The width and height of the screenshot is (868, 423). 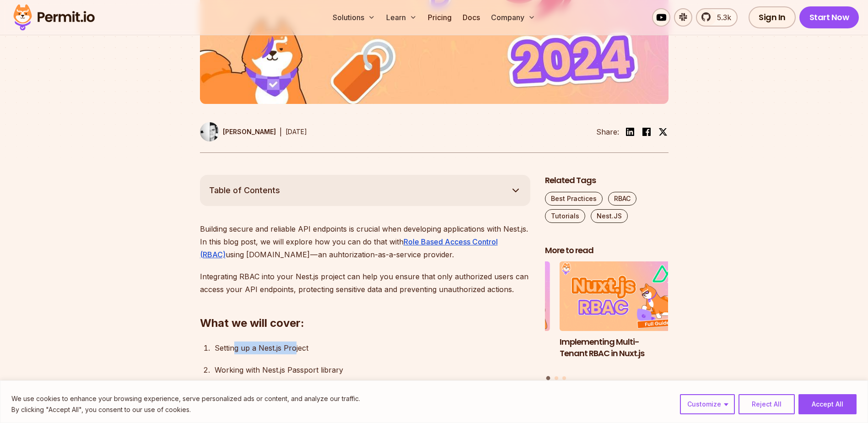 I want to click on a: Docs, so click(x=471, y=18).